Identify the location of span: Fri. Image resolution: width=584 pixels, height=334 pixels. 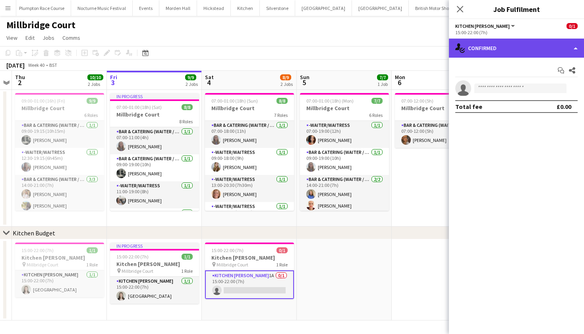
(114, 77).